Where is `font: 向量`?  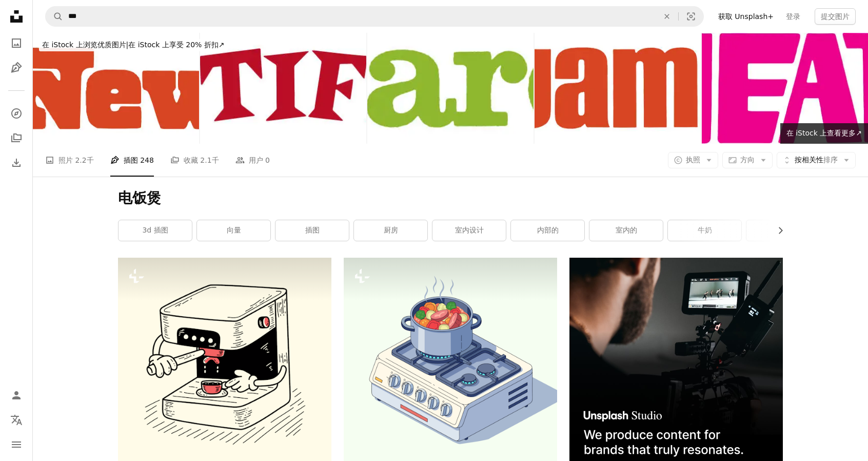
font: 向量 is located at coordinates (234, 230).